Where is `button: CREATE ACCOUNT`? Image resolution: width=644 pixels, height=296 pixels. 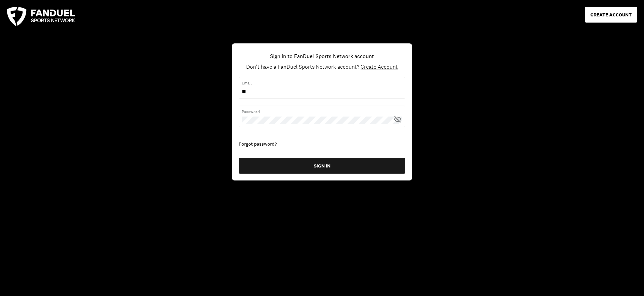
button: CREATE ACCOUNT is located at coordinates (611, 15).